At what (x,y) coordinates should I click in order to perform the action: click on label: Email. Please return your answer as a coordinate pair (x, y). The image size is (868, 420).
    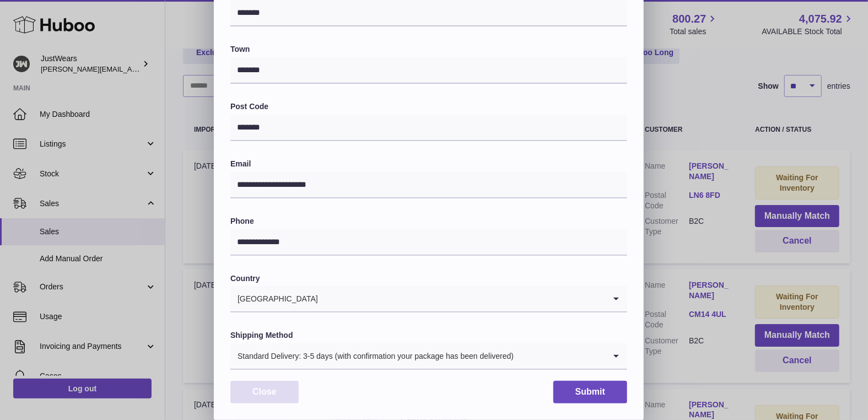
    Looking at the image, I should click on (429, 164).